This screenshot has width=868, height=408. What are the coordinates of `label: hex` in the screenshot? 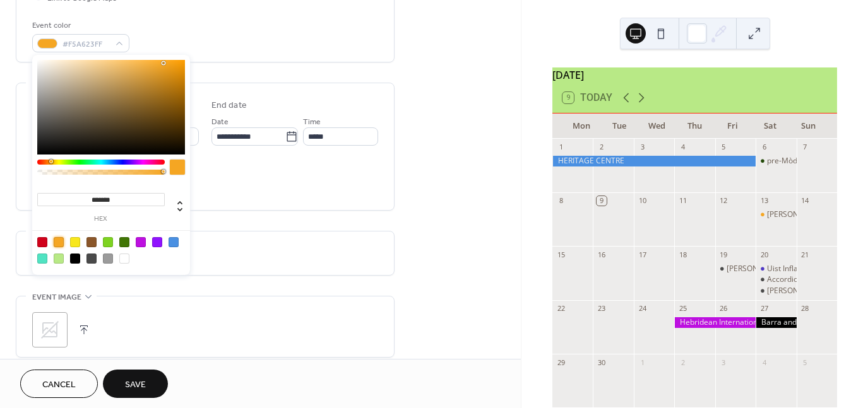 It's located at (101, 219).